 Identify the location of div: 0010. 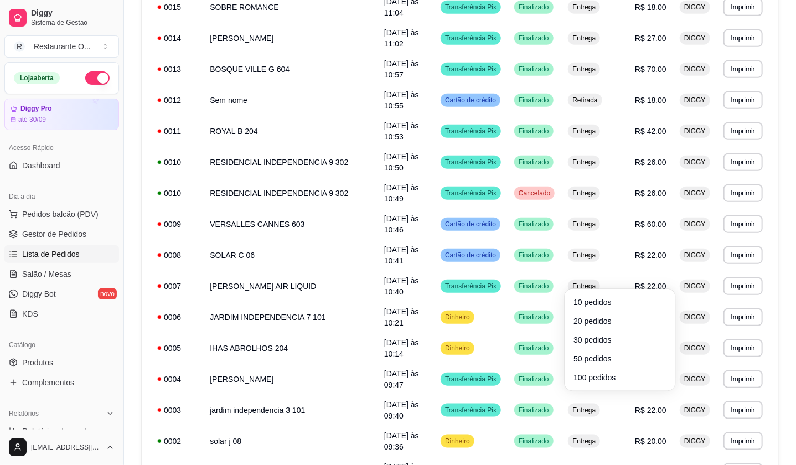
(177, 162).